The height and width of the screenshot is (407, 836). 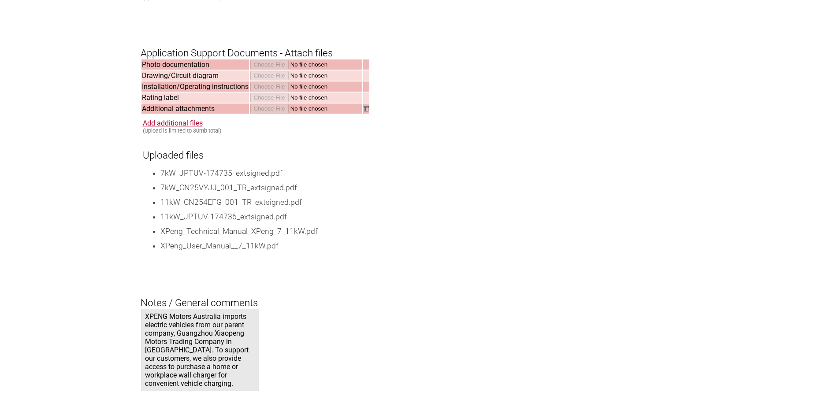 I want to click on h3: Uploaded files, so click(x=419, y=151).